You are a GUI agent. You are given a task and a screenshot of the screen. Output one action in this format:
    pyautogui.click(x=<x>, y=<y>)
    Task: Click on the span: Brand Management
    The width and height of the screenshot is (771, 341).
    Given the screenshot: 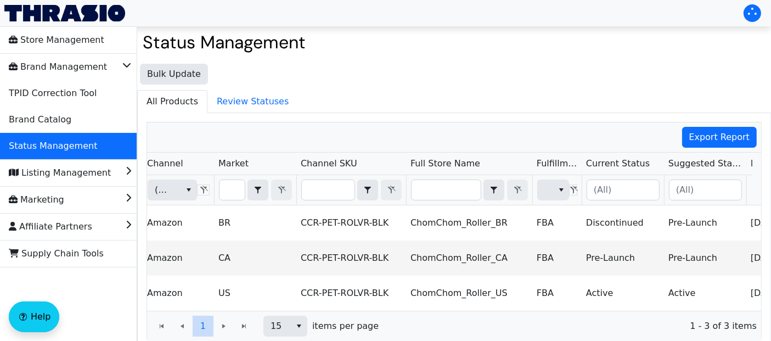 What is the action you would take?
    pyautogui.click(x=58, y=67)
    